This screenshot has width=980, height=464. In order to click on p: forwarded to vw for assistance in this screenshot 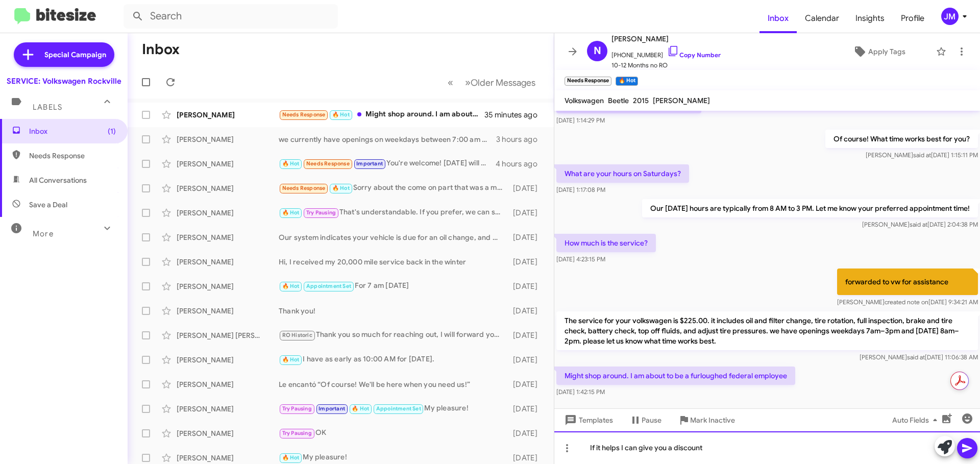, I will do `click(907, 282)`.